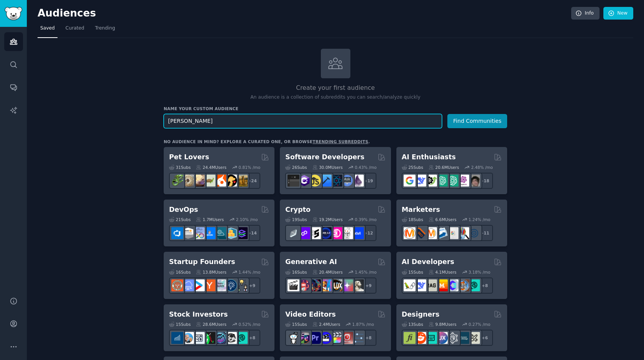 Image resolution: width=644 pixels, height=360 pixels. What do you see at coordinates (463, 338) in the screenshot?
I see `img: learndesign` at bounding box center [463, 338].